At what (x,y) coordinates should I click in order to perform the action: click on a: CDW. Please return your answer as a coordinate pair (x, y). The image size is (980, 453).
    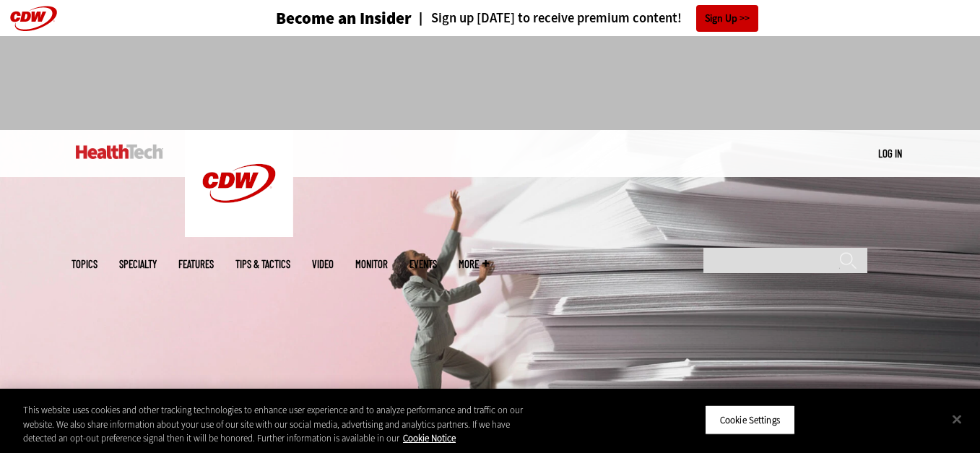
    Looking at the image, I should click on (239, 233).